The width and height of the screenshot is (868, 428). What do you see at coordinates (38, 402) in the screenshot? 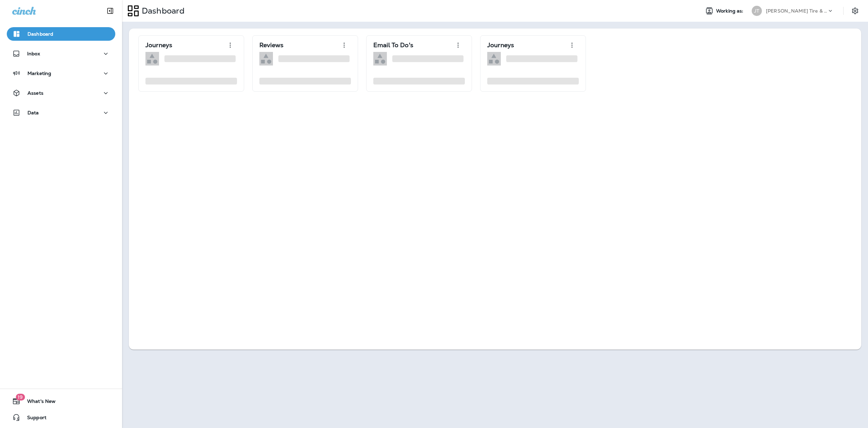
I see `span: What's New` at bounding box center [38, 402].